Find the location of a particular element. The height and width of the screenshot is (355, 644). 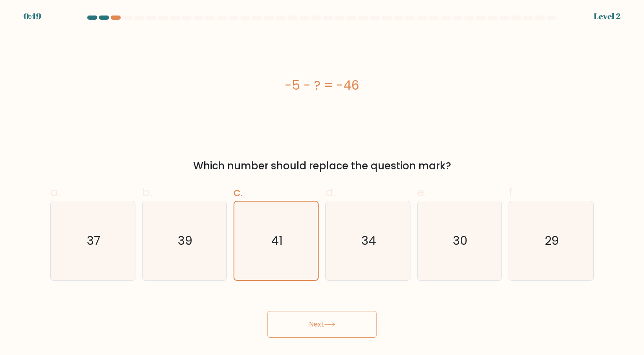

text: 37 is located at coordinates (94, 240).